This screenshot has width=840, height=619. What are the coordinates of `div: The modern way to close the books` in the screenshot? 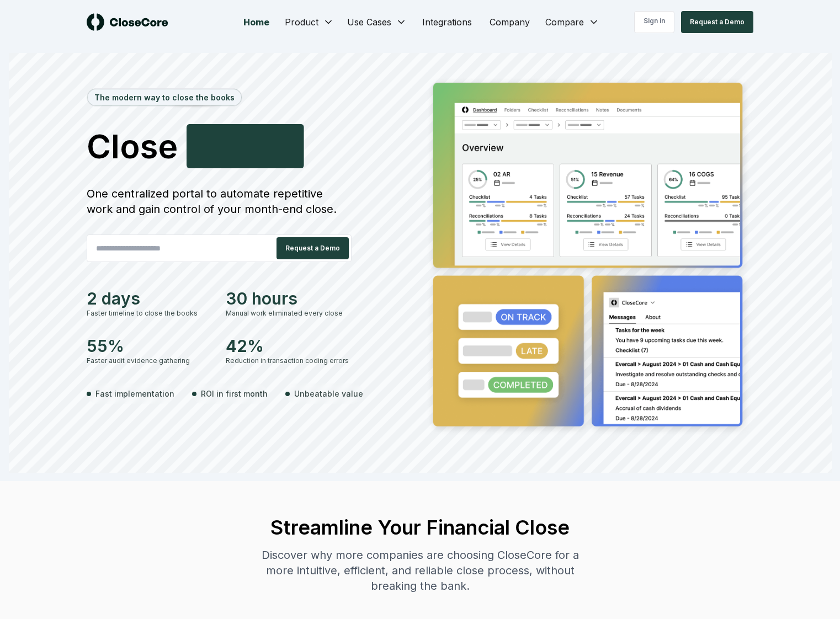 It's located at (164, 97).